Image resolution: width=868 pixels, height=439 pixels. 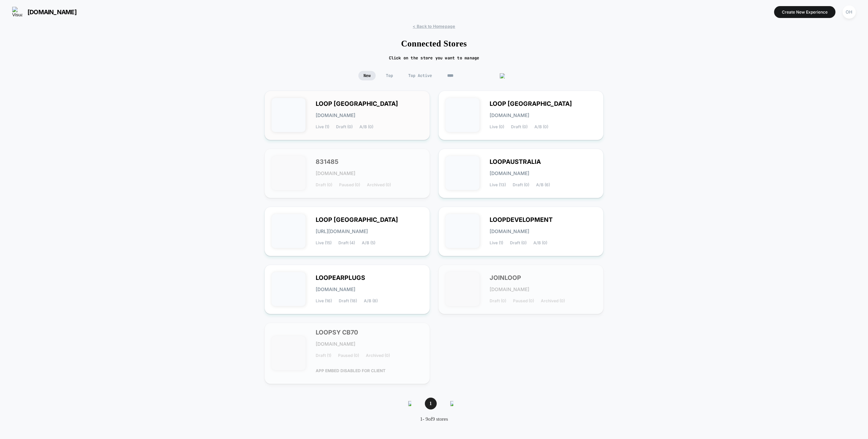 I want to click on span: LOOPAUSTRALIA, so click(x=515, y=162).